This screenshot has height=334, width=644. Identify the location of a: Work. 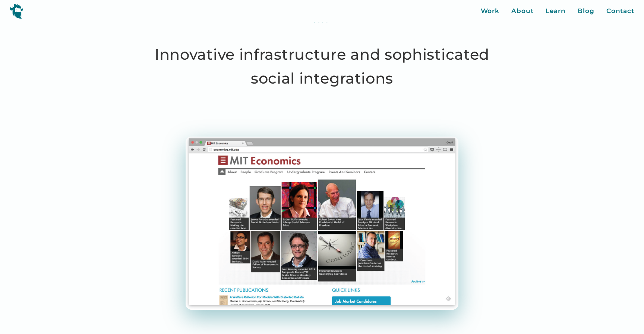
(490, 11).